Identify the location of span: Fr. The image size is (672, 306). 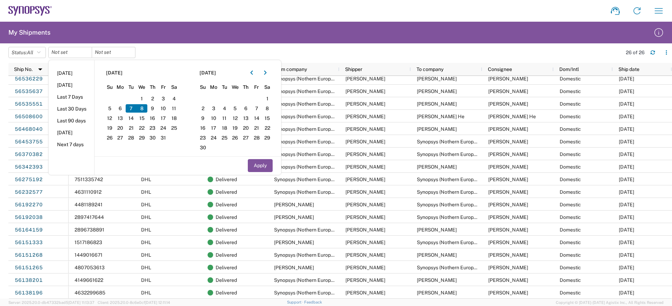
(163, 87).